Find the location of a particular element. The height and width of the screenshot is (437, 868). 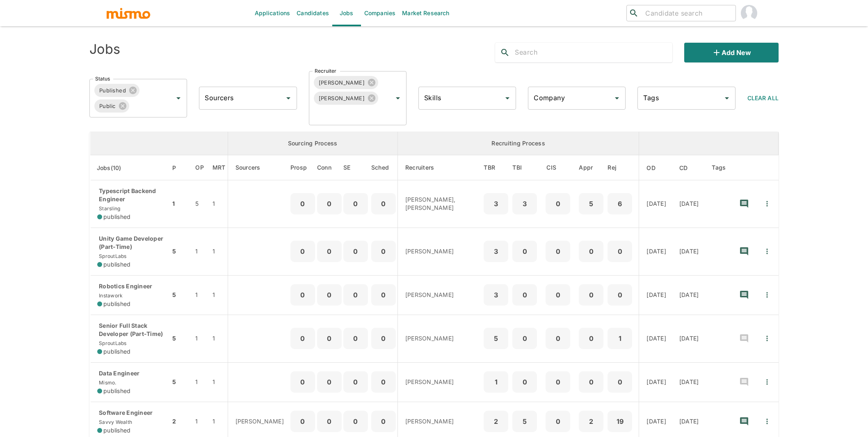

p: Unity Game Developer (Part-Time) is located at coordinates (130, 243).